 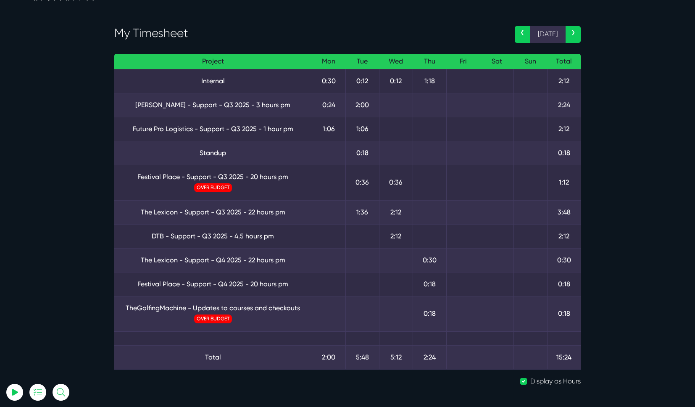 I want to click on label: Display as Hours, so click(x=556, y=381).